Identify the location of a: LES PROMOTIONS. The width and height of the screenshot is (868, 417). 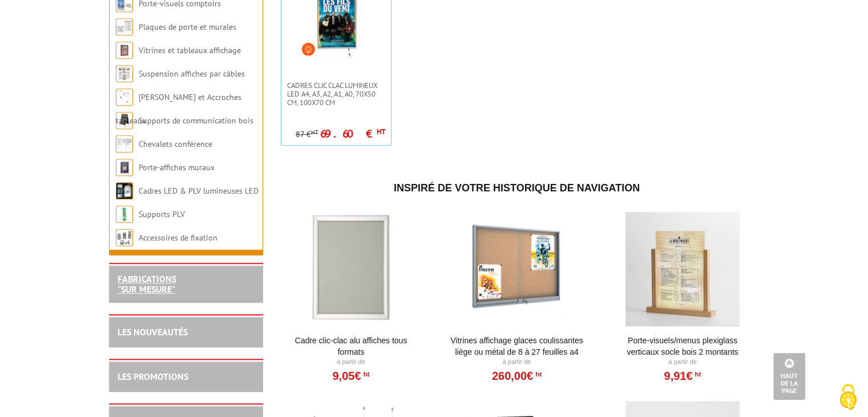
(153, 376).